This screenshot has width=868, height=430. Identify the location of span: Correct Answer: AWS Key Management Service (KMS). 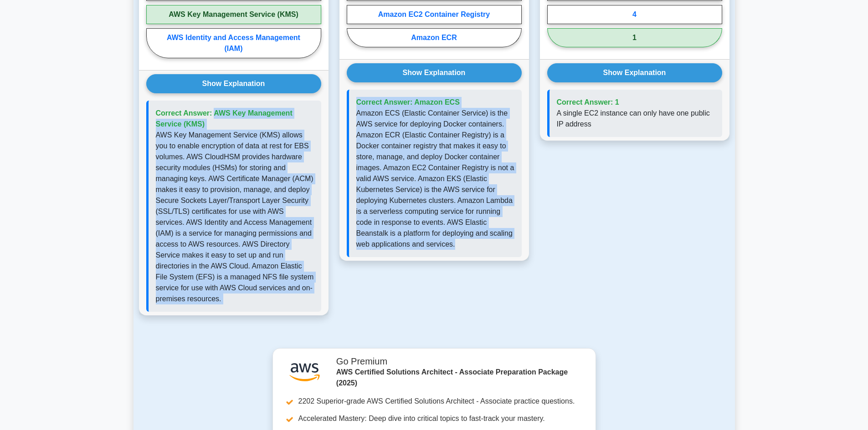
(224, 118).